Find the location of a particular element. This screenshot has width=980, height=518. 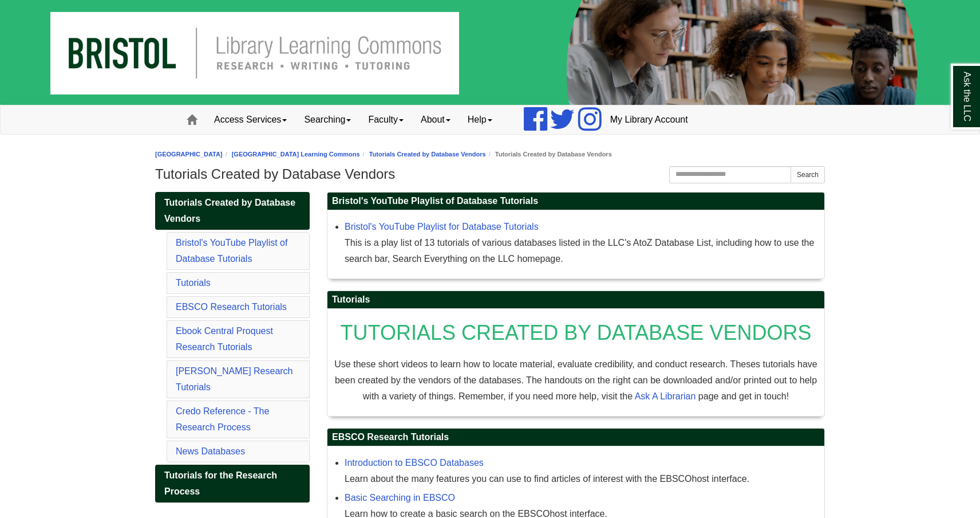

a: Faculty is located at coordinates (386, 120).